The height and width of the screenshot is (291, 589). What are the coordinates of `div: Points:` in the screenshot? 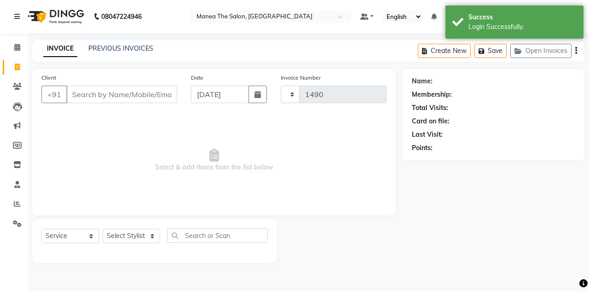 It's located at (422, 148).